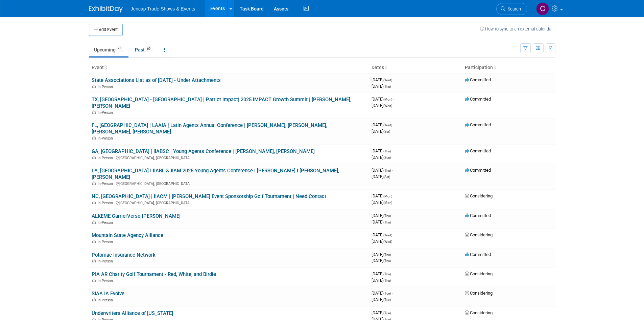  I want to click on span: Search, so click(513, 9).